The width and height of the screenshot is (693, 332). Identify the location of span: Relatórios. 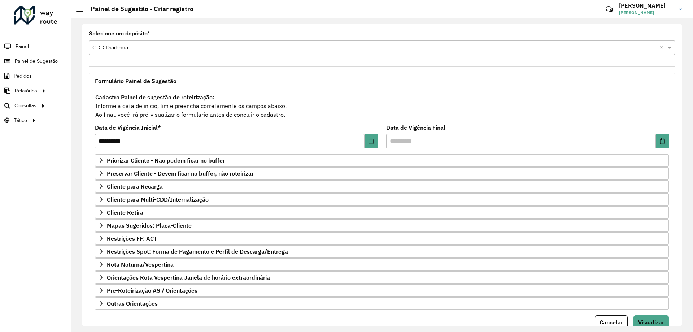
(26, 91).